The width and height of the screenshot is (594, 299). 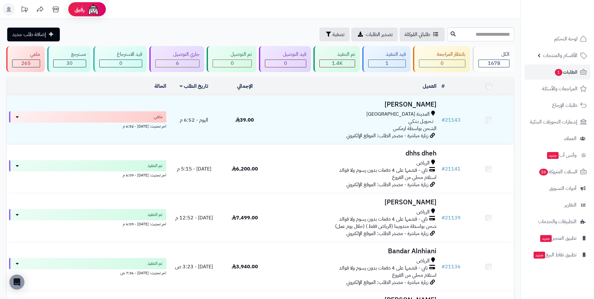 What do you see at coordinates (430, 86) in the screenshot?
I see `a: العميل` at bounding box center [430, 86].